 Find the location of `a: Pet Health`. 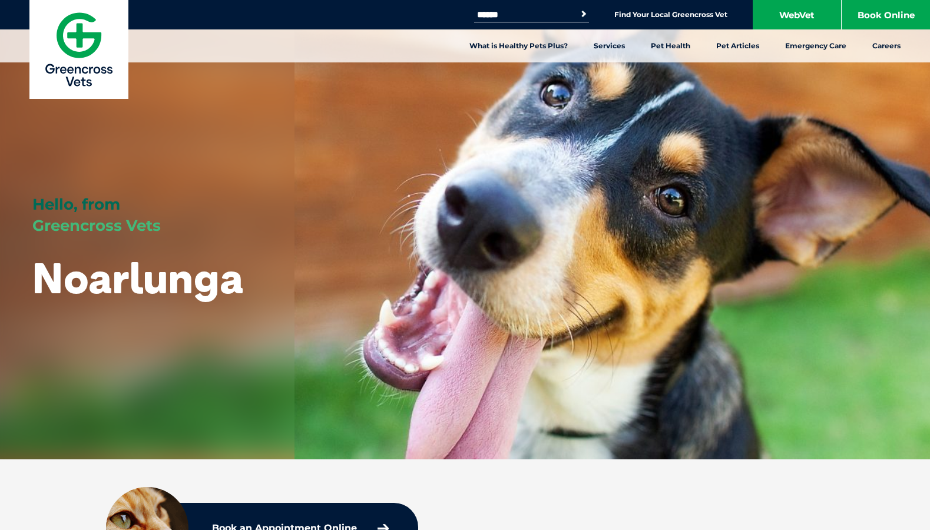

a: Pet Health is located at coordinates (670, 46).